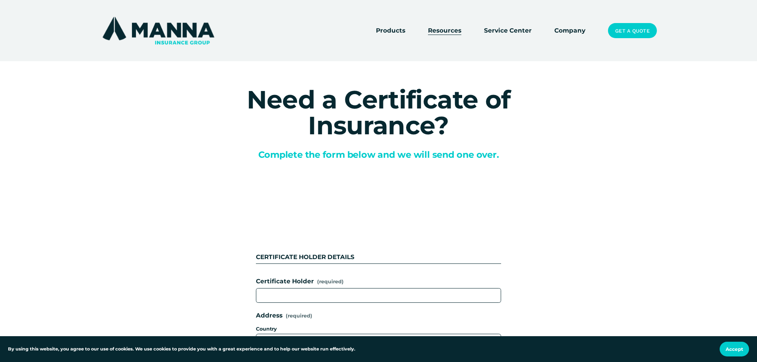 This screenshot has height=362, width=757. What do you see at coordinates (378, 328) in the screenshot?
I see `div: Country` at bounding box center [378, 328].